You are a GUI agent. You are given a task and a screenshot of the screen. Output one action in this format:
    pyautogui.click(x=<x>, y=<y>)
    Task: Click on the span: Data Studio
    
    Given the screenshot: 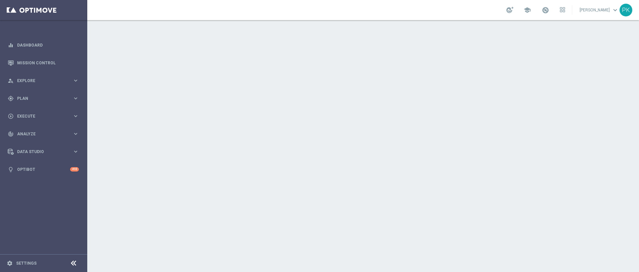 What is the action you would take?
    pyautogui.click(x=45, y=152)
    